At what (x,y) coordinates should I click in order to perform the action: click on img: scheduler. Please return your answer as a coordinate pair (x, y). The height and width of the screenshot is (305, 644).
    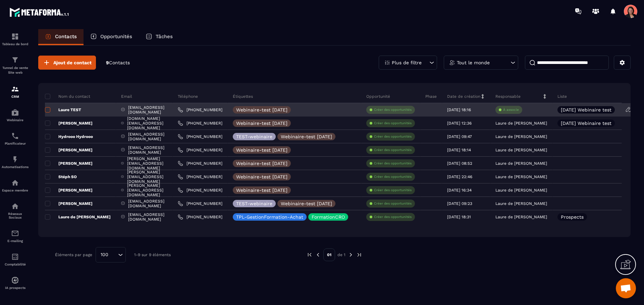
    Looking at the image, I should click on (15, 136).